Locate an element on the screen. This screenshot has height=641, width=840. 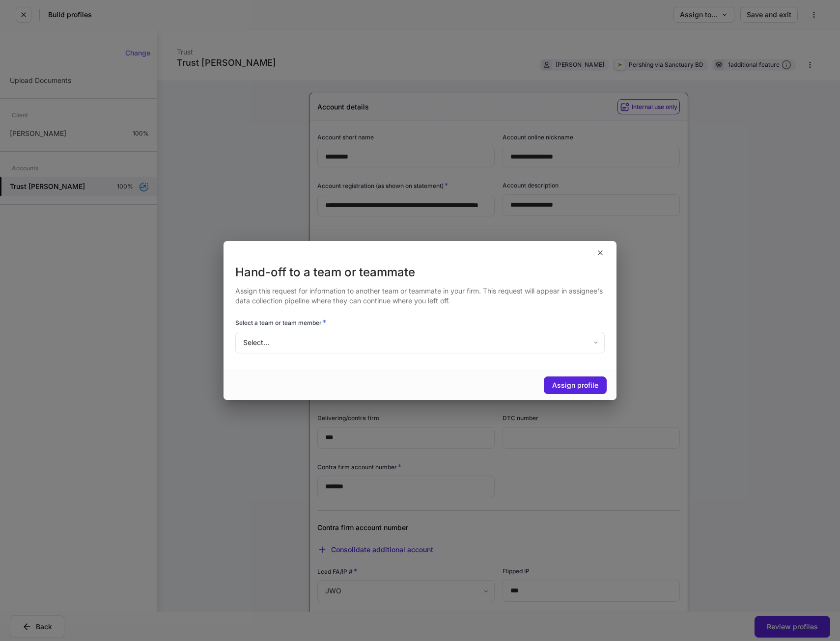
div: Select... is located at coordinates (419, 343).